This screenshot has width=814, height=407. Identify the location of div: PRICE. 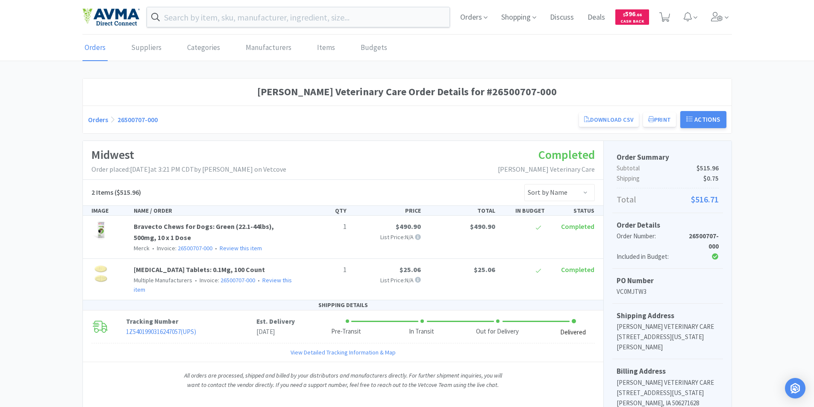
(387, 211).